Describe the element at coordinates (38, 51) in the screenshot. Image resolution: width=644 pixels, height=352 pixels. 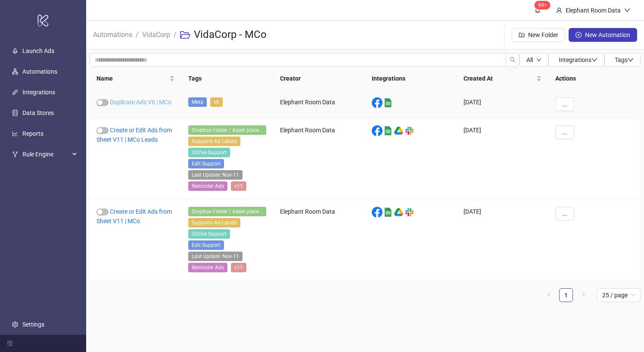
I see `a: Launch Ads` at that location.